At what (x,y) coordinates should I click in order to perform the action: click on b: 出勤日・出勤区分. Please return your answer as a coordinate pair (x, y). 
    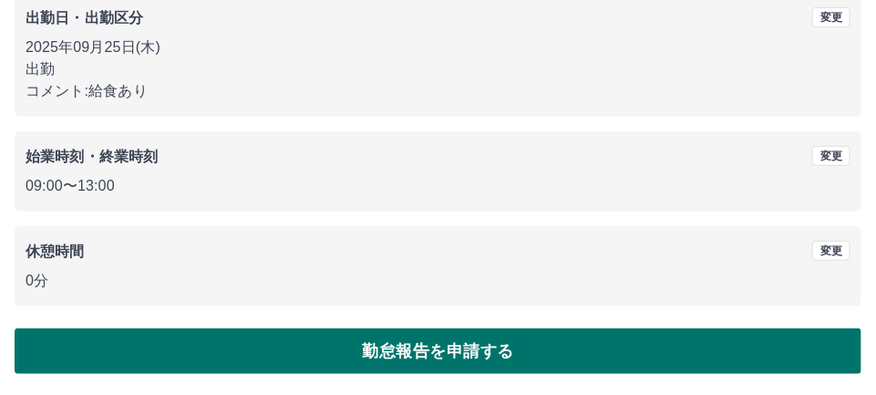
    Looking at the image, I should click on (84, 17).